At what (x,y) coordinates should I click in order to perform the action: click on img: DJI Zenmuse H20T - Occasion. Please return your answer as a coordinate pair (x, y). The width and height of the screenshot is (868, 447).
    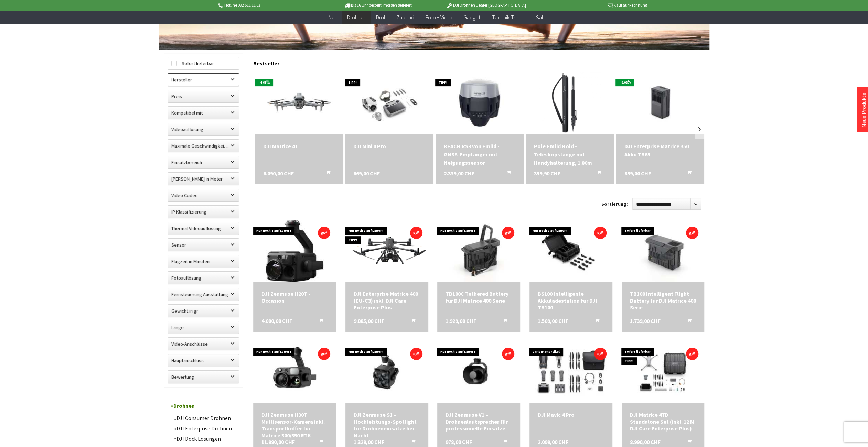
    Looking at the image, I should click on (295, 251).